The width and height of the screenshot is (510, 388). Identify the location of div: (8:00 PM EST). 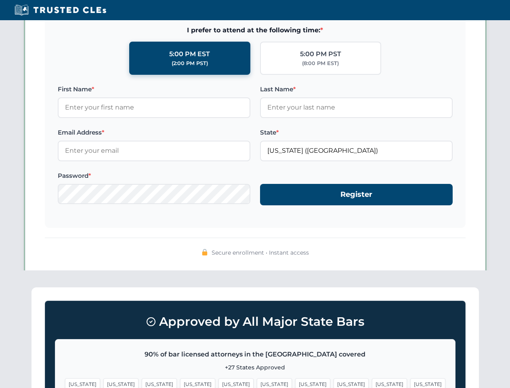
(320, 63).